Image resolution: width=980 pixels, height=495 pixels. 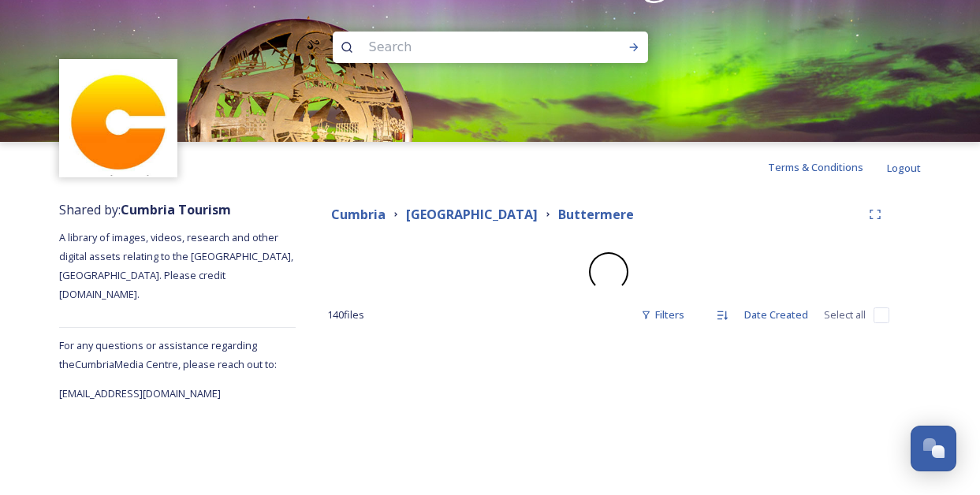 I want to click on span: For any questions or assistance regarding the Cumbria Media Centre, please reach out to:, so click(x=168, y=355).